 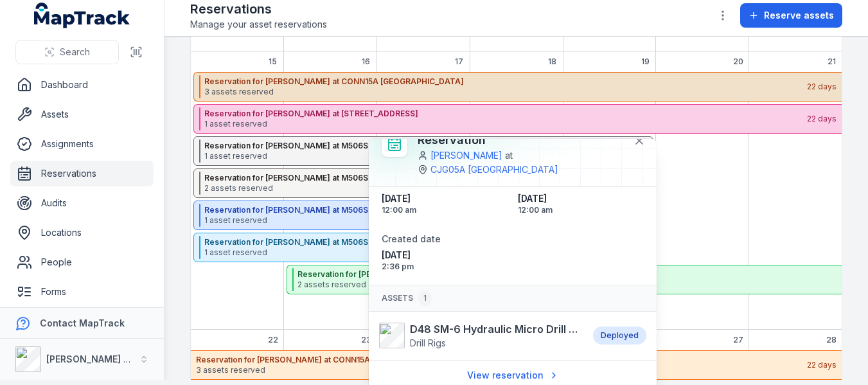 I want to click on span: 15, so click(x=272, y=61).